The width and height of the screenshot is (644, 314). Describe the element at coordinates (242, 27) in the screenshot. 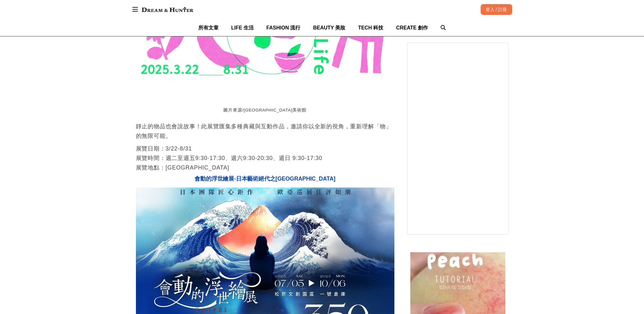

I see `a: LIFE 生活` at that location.